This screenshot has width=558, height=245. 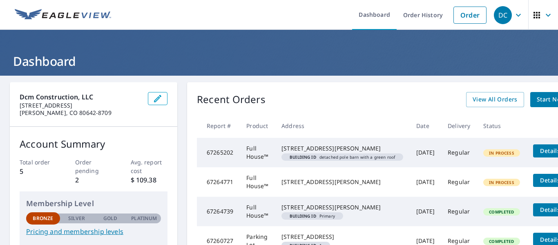 I want to click on td: 67264771, so click(x=218, y=182).